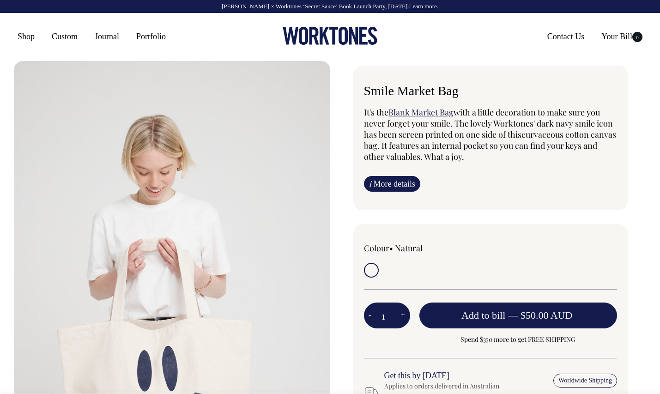 The height and width of the screenshot is (394, 660). Describe the element at coordinates (26, 37) in the screenshot. I see `a: Shop` at that location.